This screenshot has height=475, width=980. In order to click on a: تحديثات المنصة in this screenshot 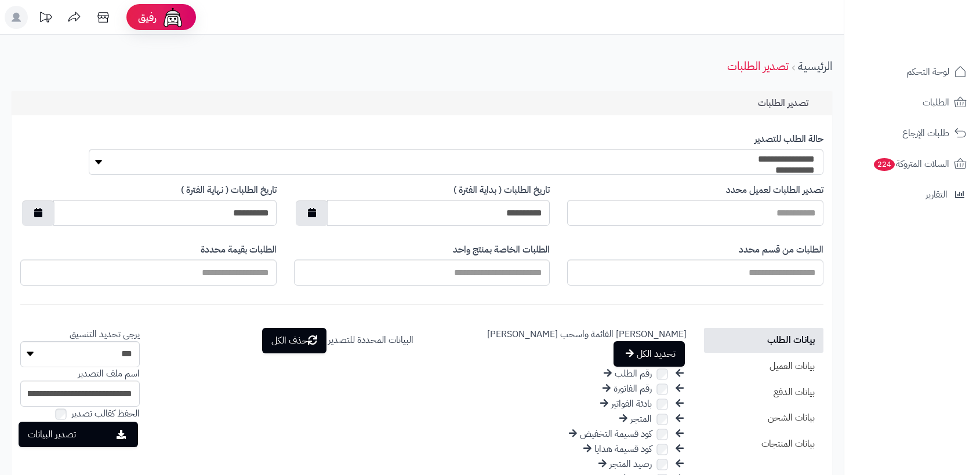, I will do `click(45, 18)`.